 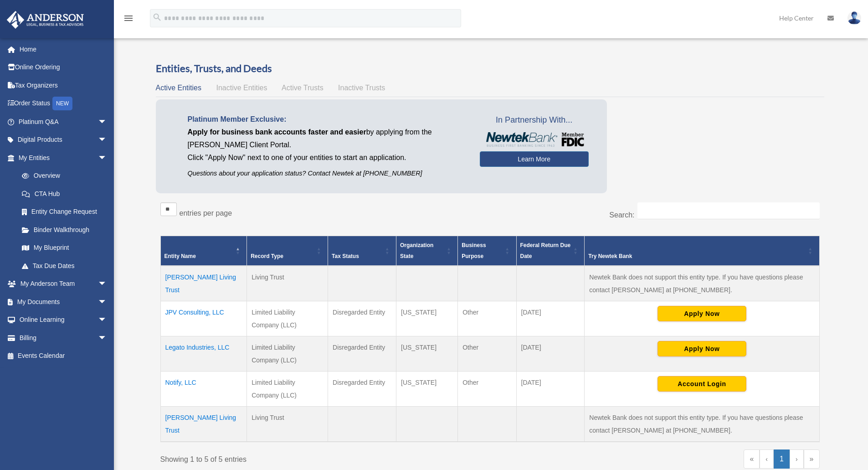 I want to click on th: Organization State: Activate to sort, so click(x=427, y=251).